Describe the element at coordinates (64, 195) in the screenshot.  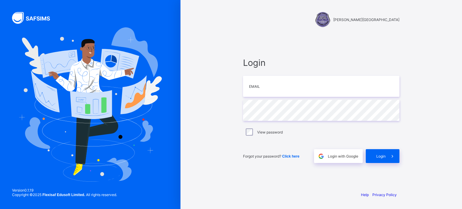
I see `span: Copyright © 2025 All rights reserved.` at that location.